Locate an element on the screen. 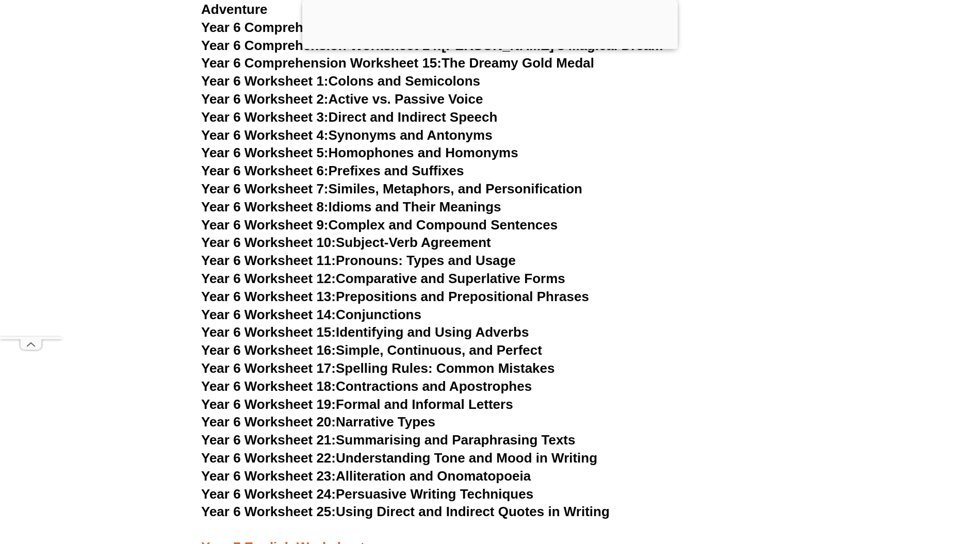 This screenshot has height=544, width=980. span: Year 6 Worksheet 23: is located at coordinates (269, 476).